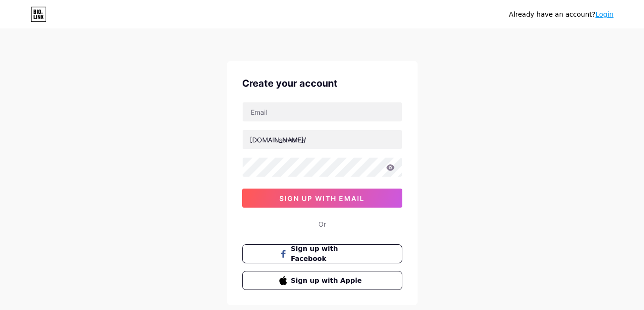 The image size is (644, 310). I want to click on span: Sign up with Apple, so click(328, 280).